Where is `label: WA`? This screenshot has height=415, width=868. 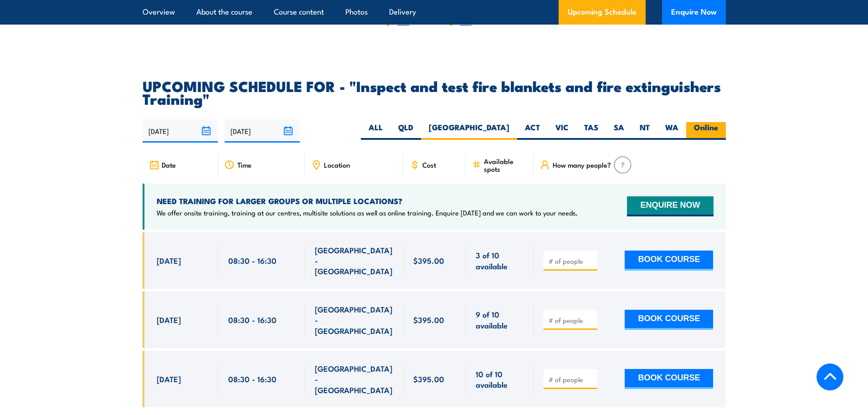
label: WA is located at coordinates (672, 131).